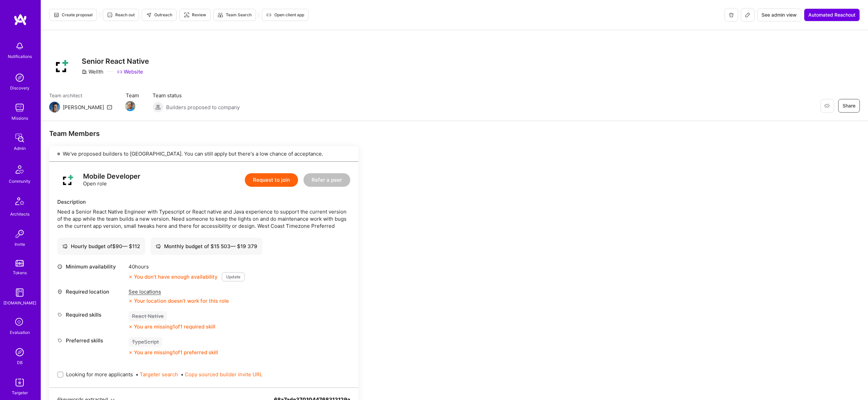  I want to click on a: Team Member Avatar, so click(130, 106).